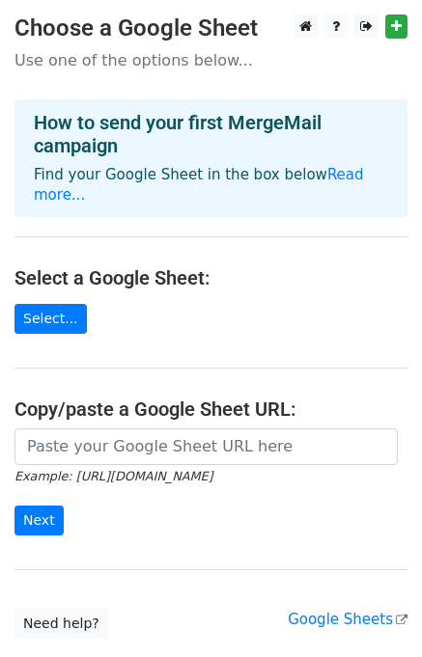 The image size is (422, 657). What do you see at coordinates (210, 134) in the screenshot?
I see `h4: How to send your first MergeMail campaign` at bounding box center [210, 134].